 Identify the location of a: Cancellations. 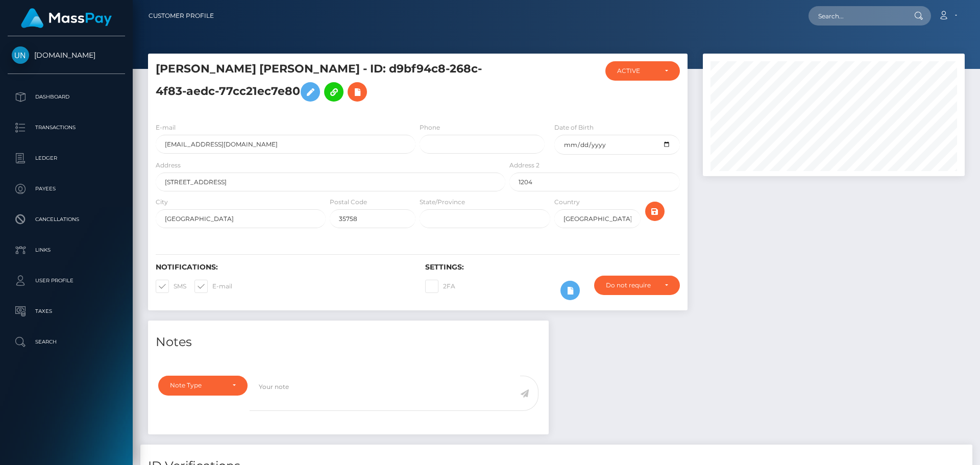
(66, 219).